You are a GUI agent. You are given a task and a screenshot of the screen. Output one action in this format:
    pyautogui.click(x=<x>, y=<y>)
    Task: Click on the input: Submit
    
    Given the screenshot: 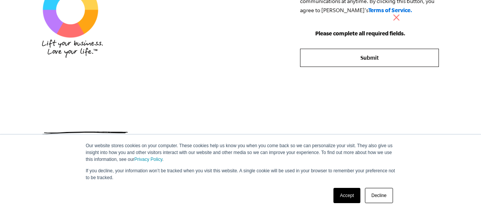 What is the action you would take?
    pyautogui.click(x=370, y=58)
    